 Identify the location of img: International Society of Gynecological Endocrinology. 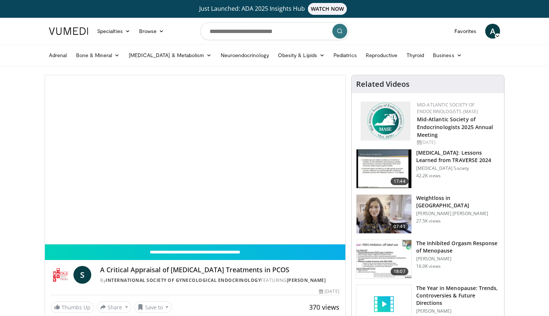
(60, 275).